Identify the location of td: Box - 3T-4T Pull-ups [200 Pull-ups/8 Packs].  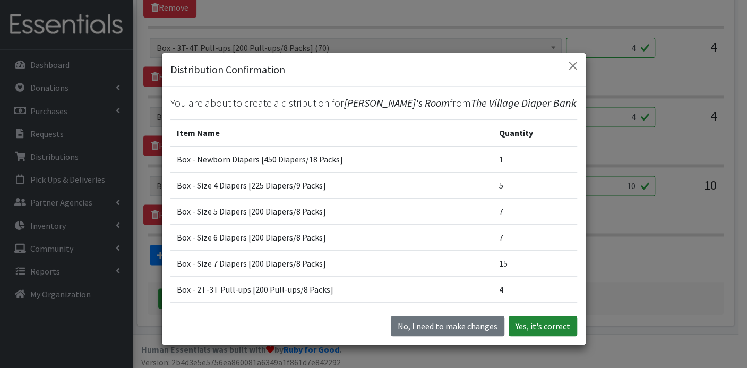
(331, 315).